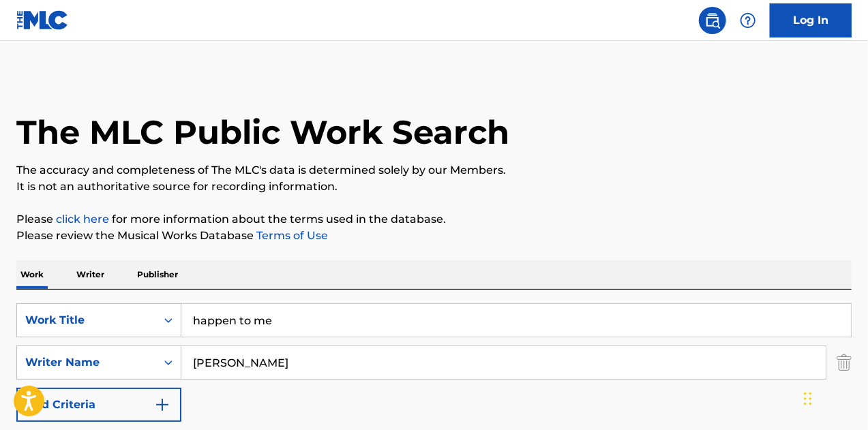 This screenshot has height=430, width=868. Describe the element at coordinates (748, 20) in the screenshot. I see `div: Help` at that location.